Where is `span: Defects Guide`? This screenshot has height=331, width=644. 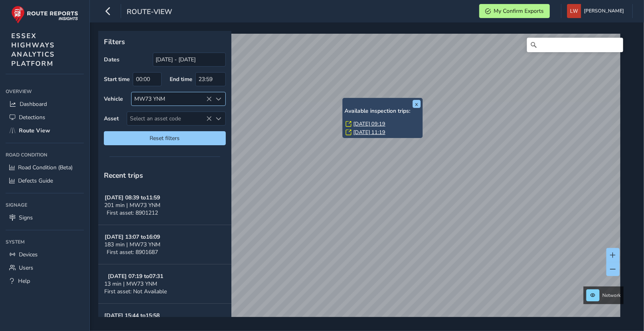 span: Defects Guide is located at coordinates (35, 180).